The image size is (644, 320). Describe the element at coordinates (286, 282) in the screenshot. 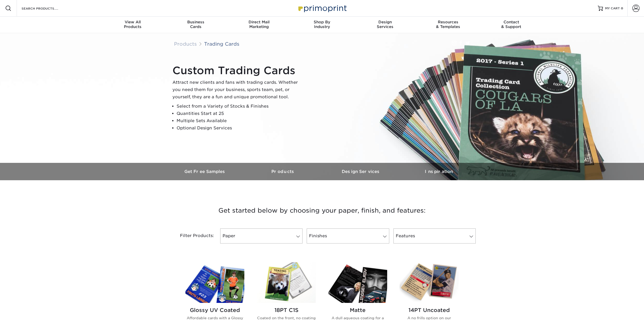

I see `img: 18PT C1S Trading Cards` at that location.